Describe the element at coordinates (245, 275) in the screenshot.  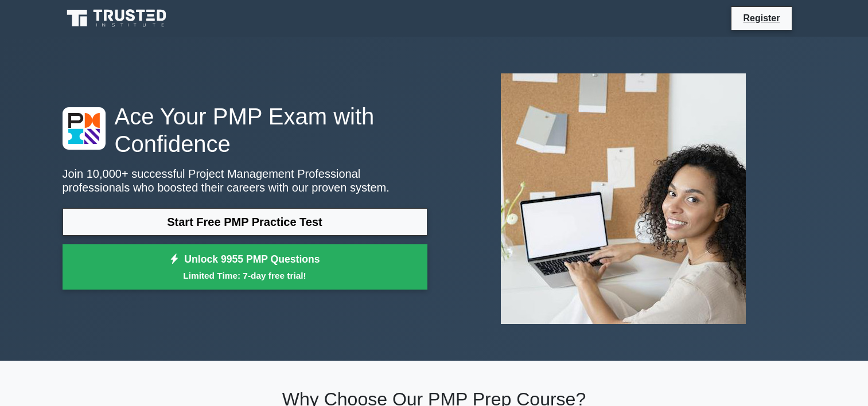
I see `small: Limited Time: 7-day free trial!` at that location.